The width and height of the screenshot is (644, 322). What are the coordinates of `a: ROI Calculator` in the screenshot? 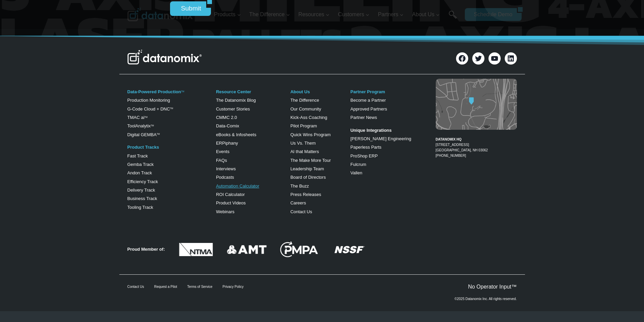 It's located at (230, 194).